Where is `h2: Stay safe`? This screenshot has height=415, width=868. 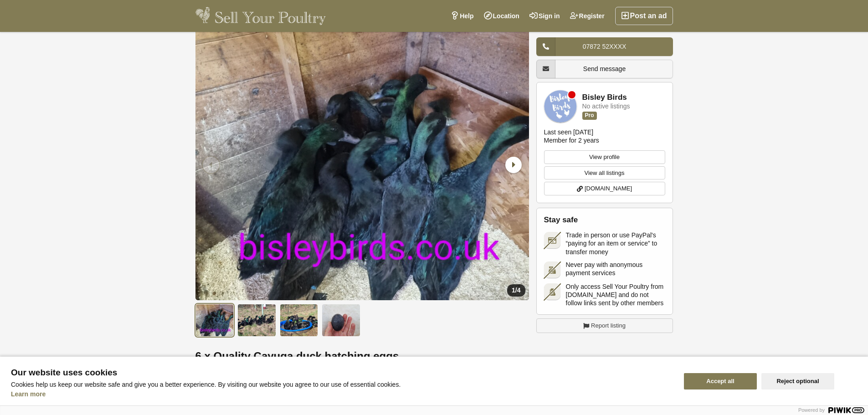
h2: Stay safe is located at coordinates (605, 220).